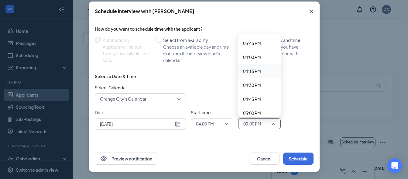 Image resolution: width=408 pixels, height=179 pixels. What do you see at coordinates (212, 112) in the screenshot?
I see `span: Start Time` at bounding box center [212, 112].